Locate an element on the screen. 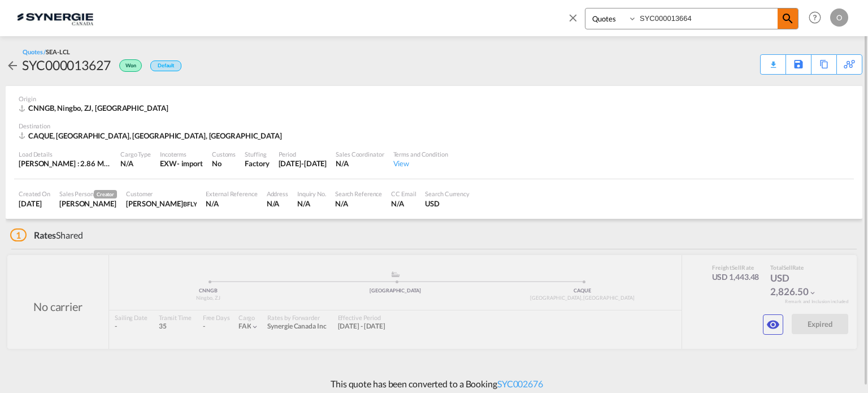  span: SEA-LCL is located at coordinates (57, 51).